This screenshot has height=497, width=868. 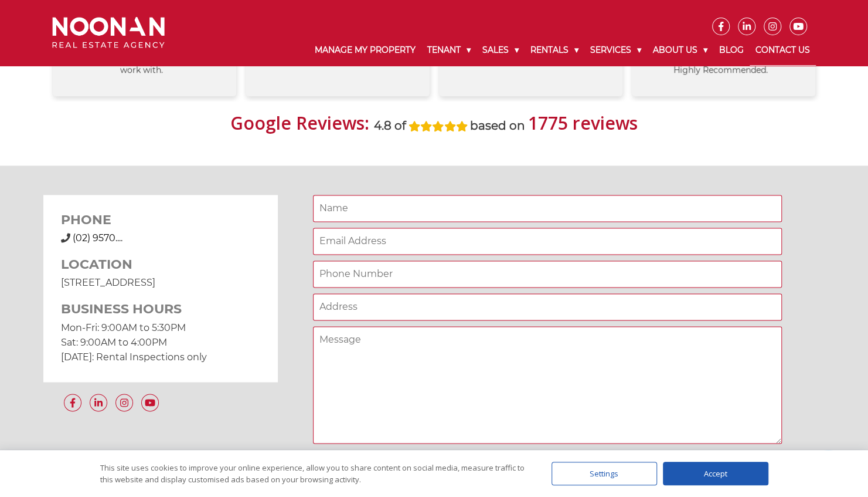 I want to click on input: Phone Number, so click(x=547, y=274).